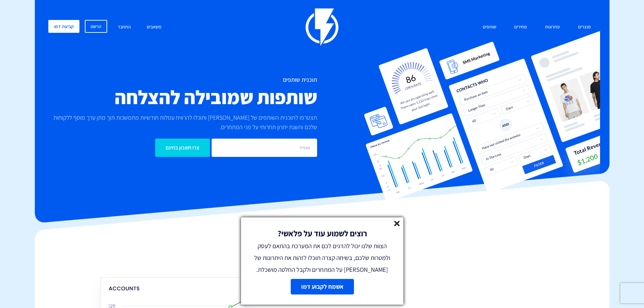  I want to click on input: אימייל, so click(264, 147).